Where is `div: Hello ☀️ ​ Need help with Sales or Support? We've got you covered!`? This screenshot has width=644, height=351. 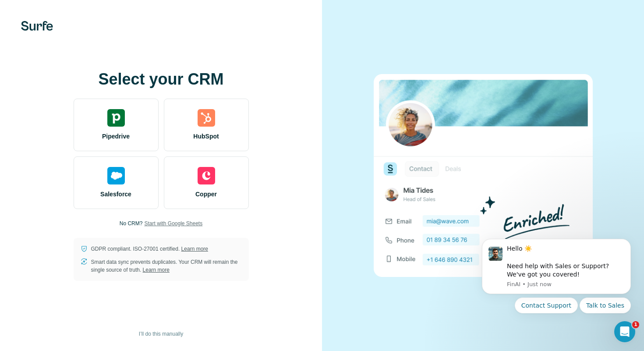 div: Hello ☀️ ​ Need help with Sales or Support? We've got you covered! is located at coordinates (97, 34).